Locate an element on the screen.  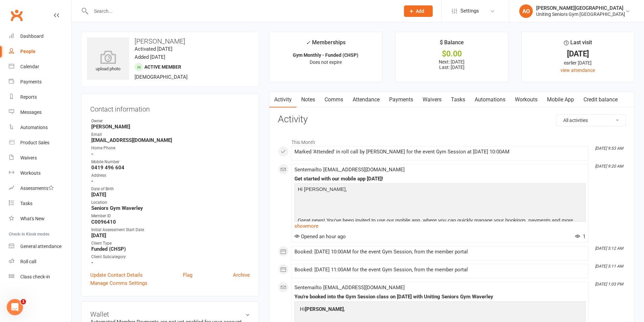
div: Waivers is located at coordinates (28, 158).